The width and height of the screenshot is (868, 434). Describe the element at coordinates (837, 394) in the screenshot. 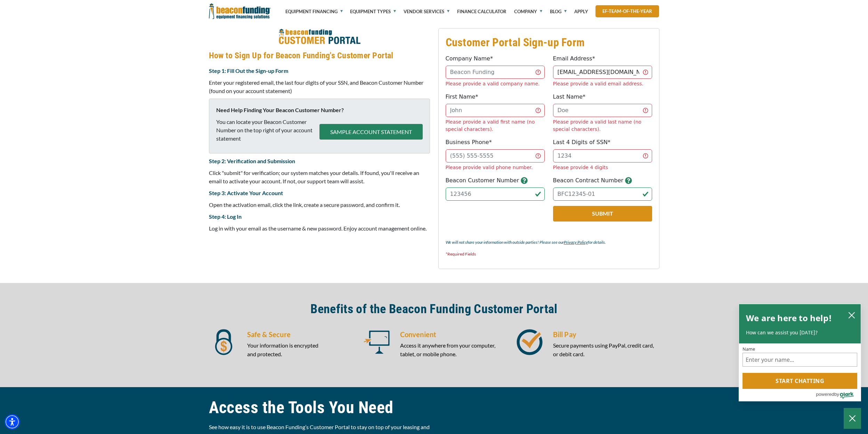

I see `span: by` at that location.